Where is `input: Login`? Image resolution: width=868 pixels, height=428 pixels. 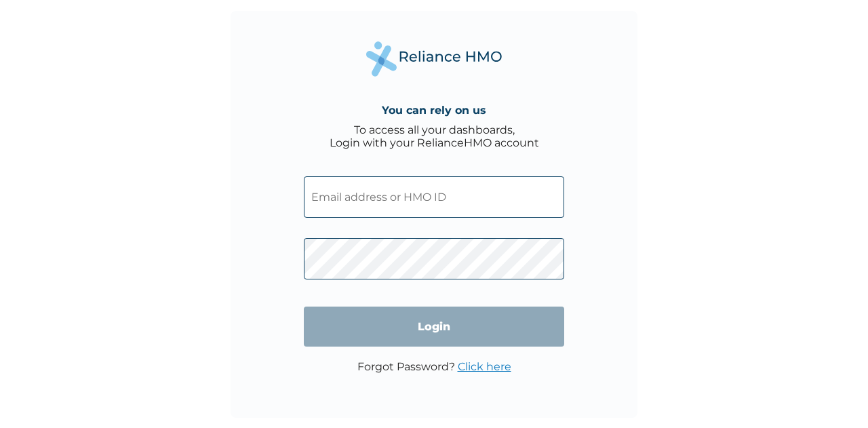 input: Login is located at coordinates (434, 326).